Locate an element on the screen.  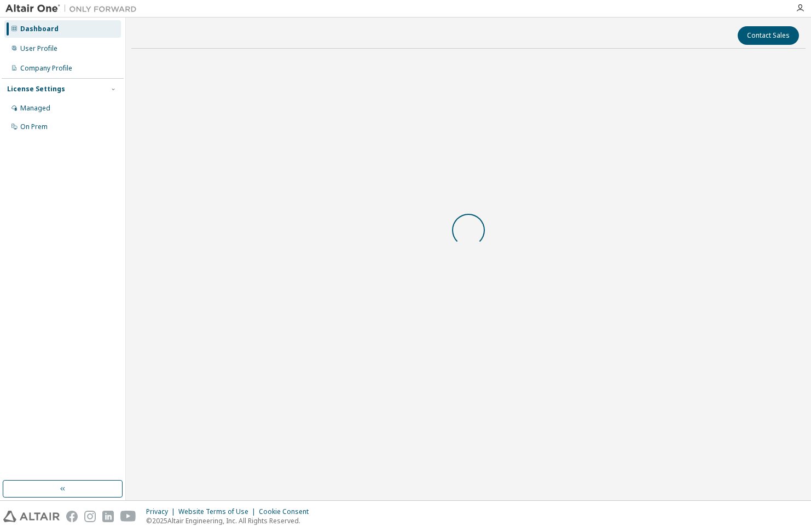
img: linkedin.svg is located at coordinates (108, 516).